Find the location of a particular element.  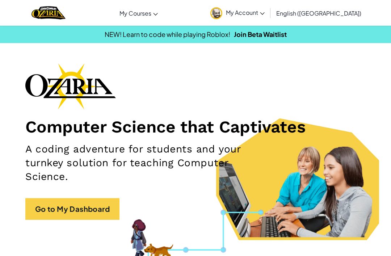

a: My Account is located at coordinates (238, 13).